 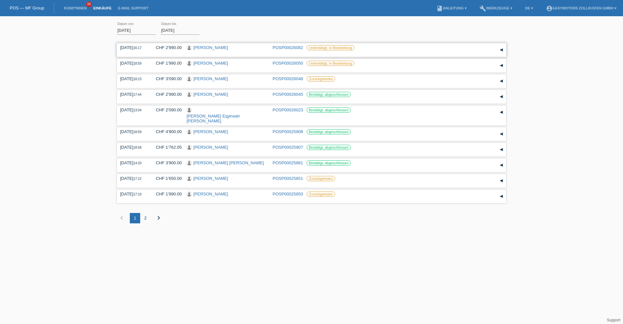 I want to click on a: POSP00025908, so click(x=288, y=131).